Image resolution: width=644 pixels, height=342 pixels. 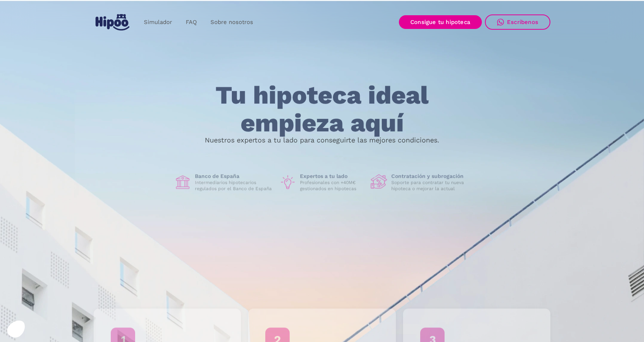 What do you see at coordinates (440, 22) in the screenshot?
I see `a: Consigue tu hipoteca` at bounding box center [440, 22].